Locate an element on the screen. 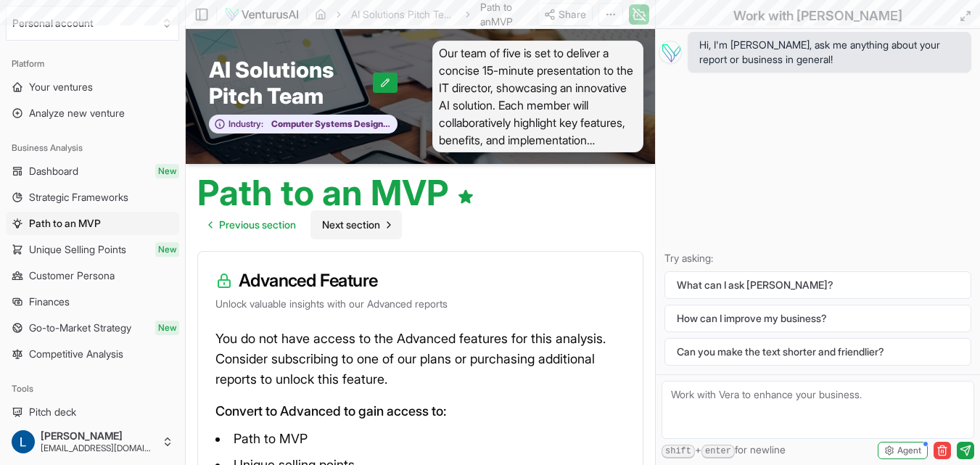  span: Finances is located at coordinates (49, 302).